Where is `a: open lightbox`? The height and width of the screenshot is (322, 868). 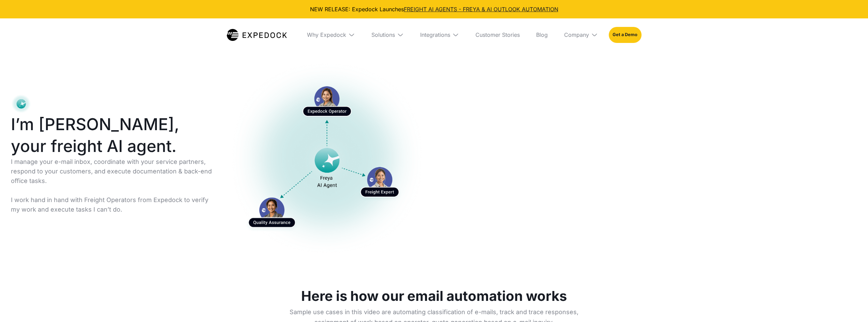
a: open lightbox is located at coordinates (327, 158).